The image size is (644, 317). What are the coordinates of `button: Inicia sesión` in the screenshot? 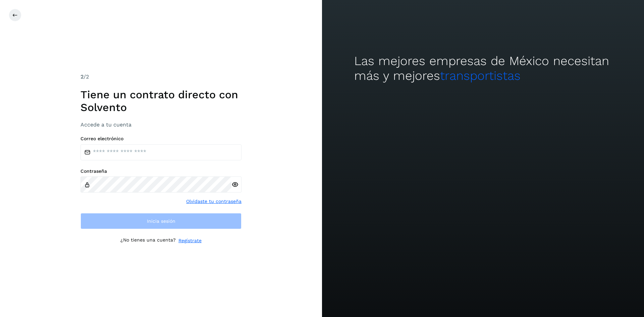 It's located at (161, 221).